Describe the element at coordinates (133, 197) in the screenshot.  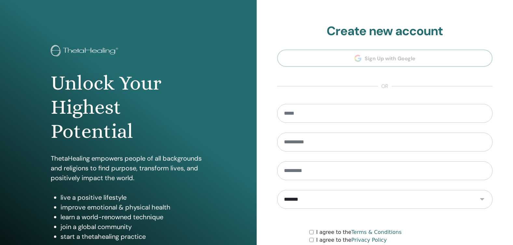
I see `li: live a positive lifestyle` at that location.